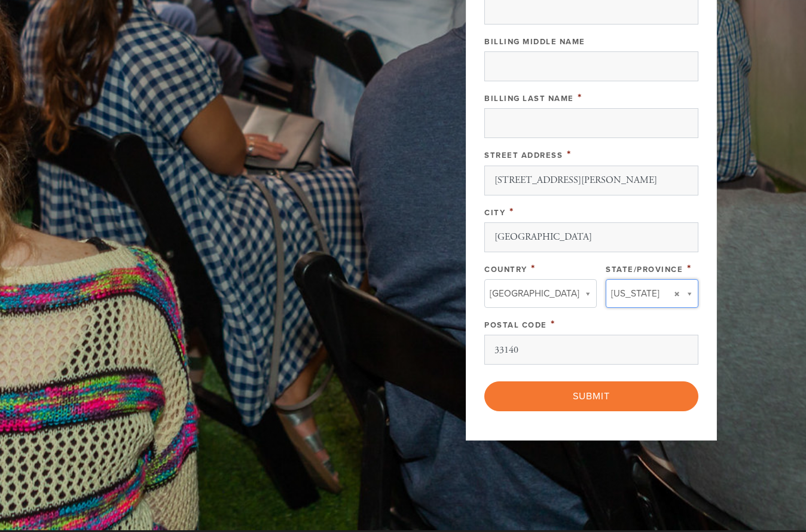  What do you see at coordinates (644, 270) in the screenshot?
I see `label: State/Province` at bounding box center [644, 270].